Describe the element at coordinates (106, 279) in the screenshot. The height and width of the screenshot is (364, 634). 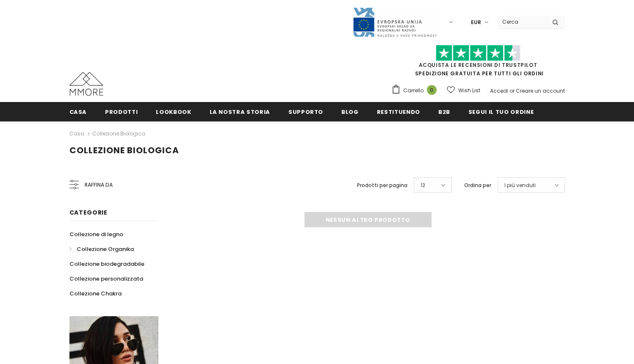
I see `span: Collezione personalizzata` at that location.